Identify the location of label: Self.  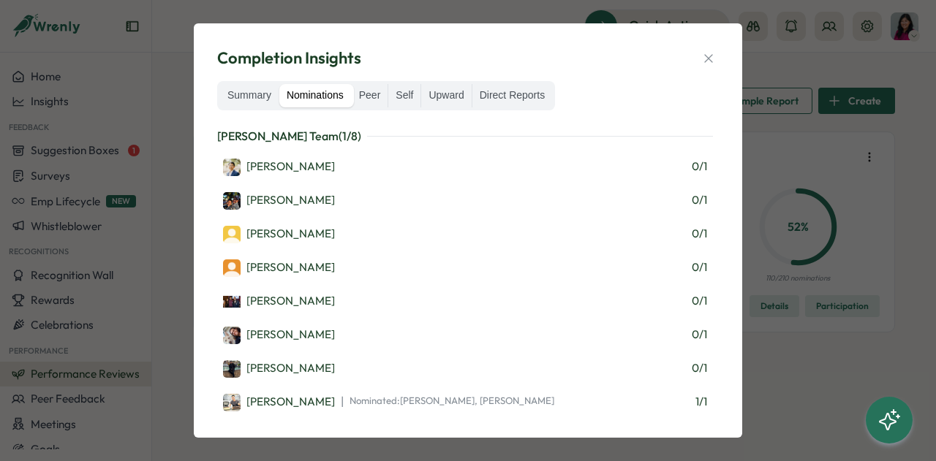
(404, 96).